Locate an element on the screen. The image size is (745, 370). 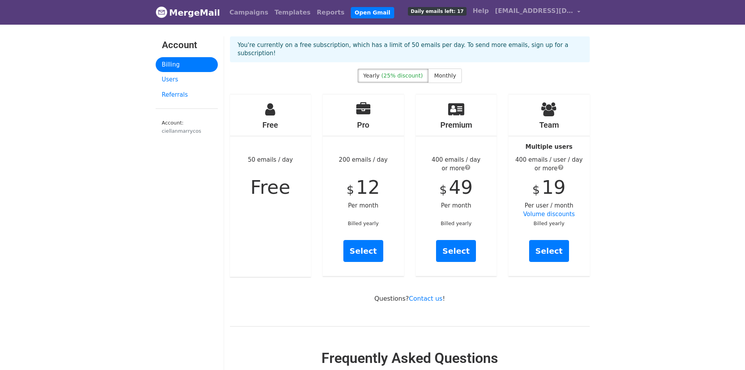
div: 400 emails / day or more is located at coordinates (457, 164).